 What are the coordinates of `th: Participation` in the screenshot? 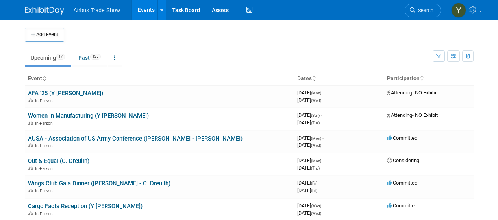 It's located at (428, 79).